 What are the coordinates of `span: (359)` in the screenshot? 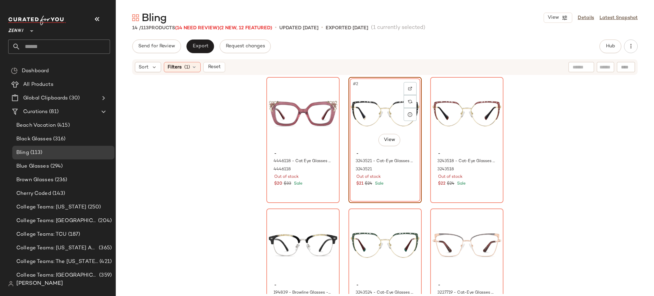 It's located at (105, 275).